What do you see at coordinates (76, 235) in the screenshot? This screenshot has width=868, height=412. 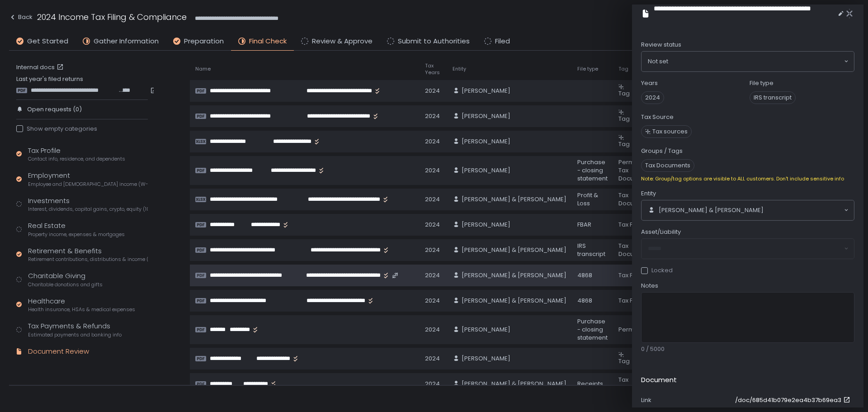 I see `span: Property income, expenses & mortgages` at bounding box center [76, 235].